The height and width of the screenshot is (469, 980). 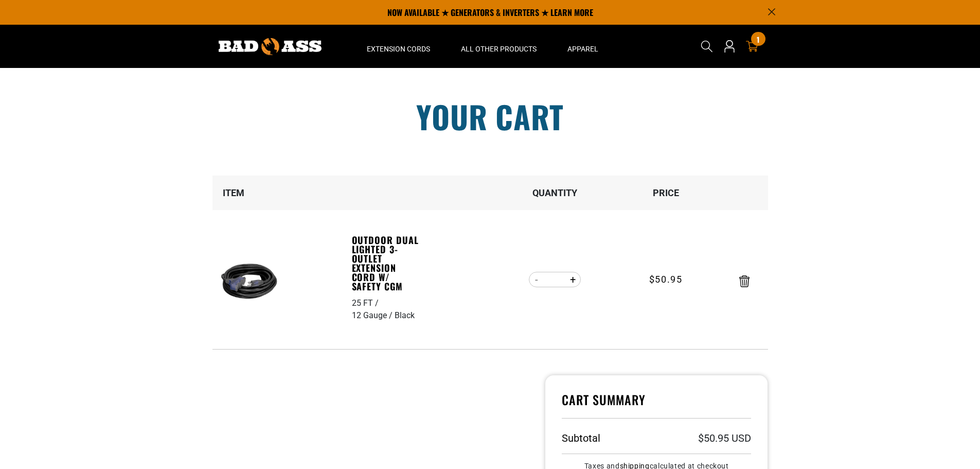 I want to click on span: All Other Products, so click(x=499, y=49).